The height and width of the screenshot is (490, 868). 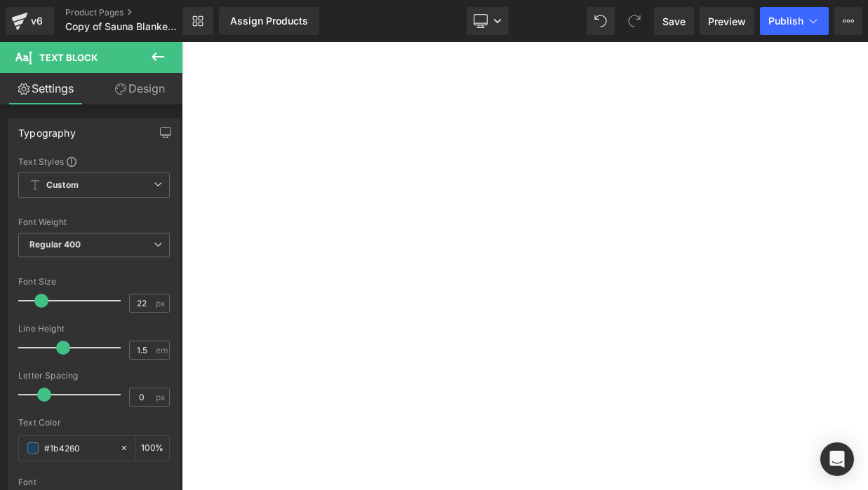 What do you see at coordinates (68, 58) in the screenshot?
I see `span: Text Block` at bounding box center [68, 58].